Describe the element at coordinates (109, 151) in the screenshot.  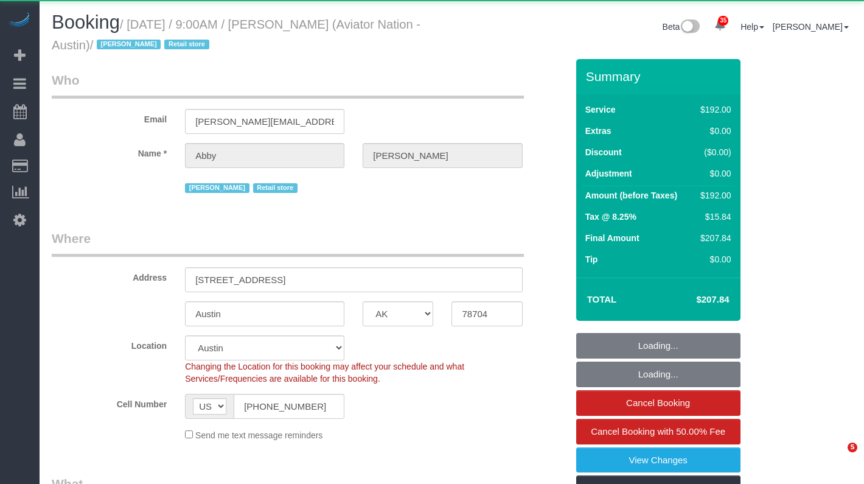
I see `label: Name *` at that location.